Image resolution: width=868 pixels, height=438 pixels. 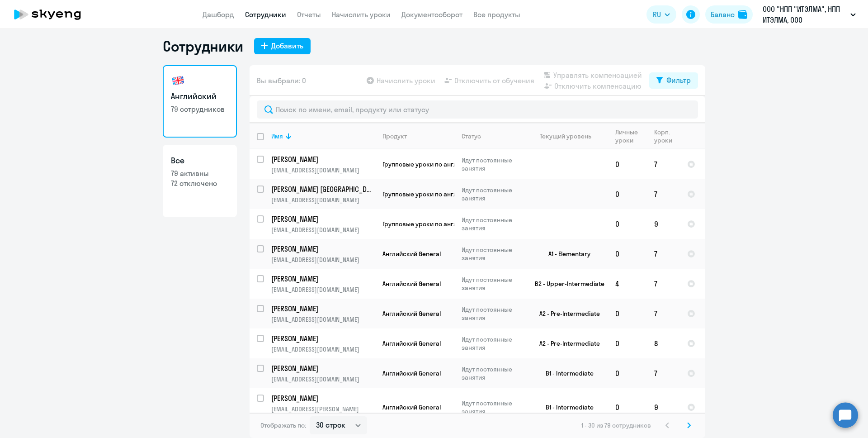 I want to click on input: Поиск по имени, email, продукту или статусу, so click(x=478, y=110).